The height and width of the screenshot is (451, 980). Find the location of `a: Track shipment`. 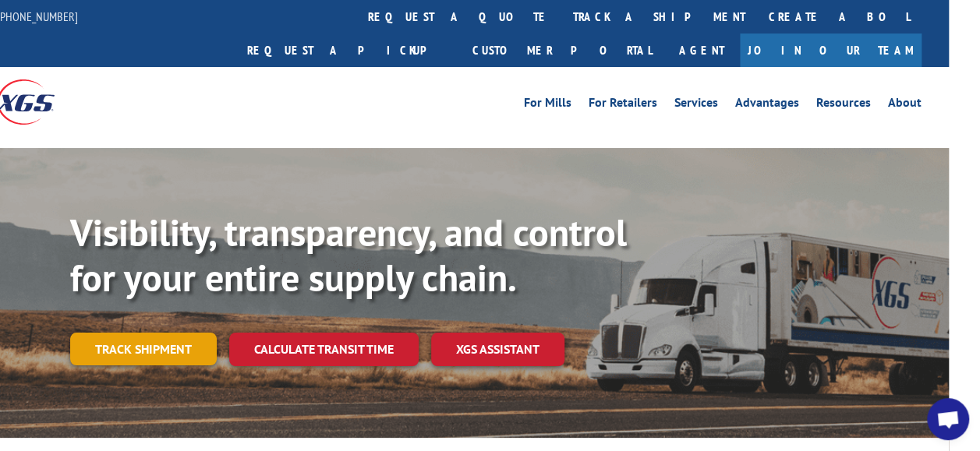

a: Track shipment is located at coordinates (143, 349).